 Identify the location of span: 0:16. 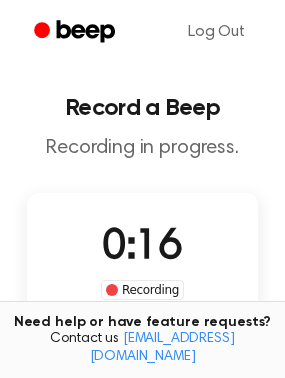
(142, 248).